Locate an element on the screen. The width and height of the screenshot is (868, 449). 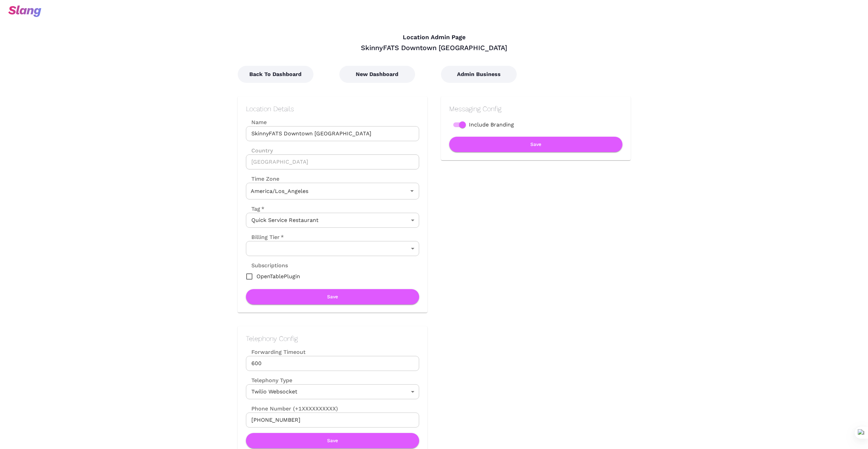
label: Telephony Type is located at coordinates (269, 381).